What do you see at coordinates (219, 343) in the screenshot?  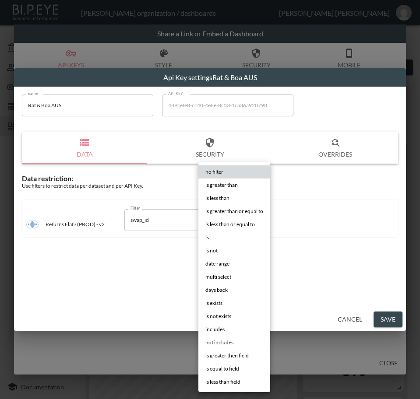 I see `span: not includes` at bounding box center [219, 343].